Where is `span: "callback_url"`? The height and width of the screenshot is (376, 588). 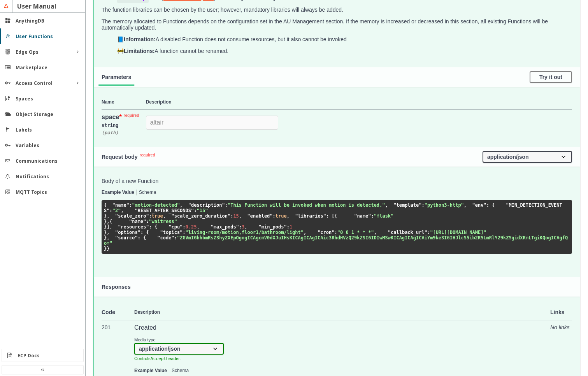
span: "callback_url" is located at coordinates (408, 232).